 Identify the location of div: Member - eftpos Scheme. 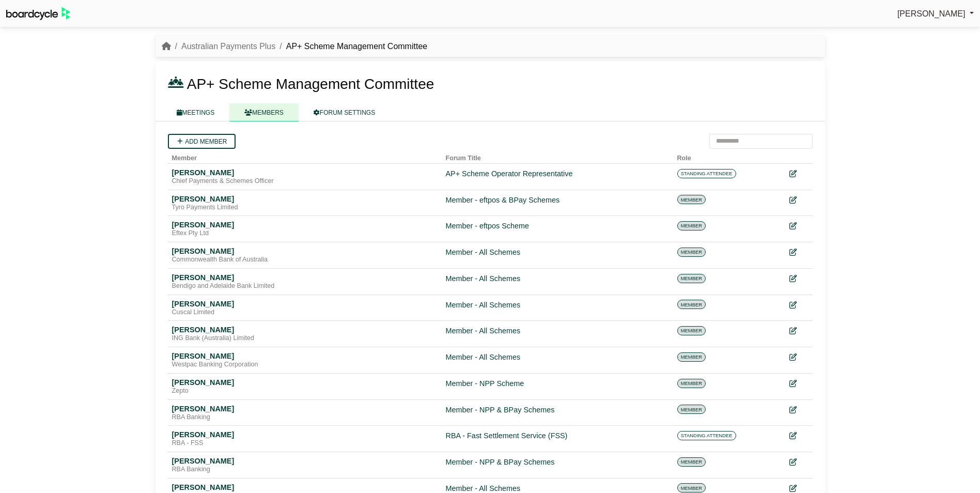
(557, 226).